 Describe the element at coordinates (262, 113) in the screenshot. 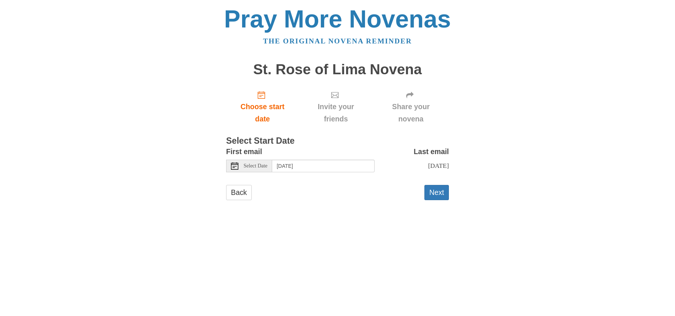

I see `span: Choose start date` at that location.